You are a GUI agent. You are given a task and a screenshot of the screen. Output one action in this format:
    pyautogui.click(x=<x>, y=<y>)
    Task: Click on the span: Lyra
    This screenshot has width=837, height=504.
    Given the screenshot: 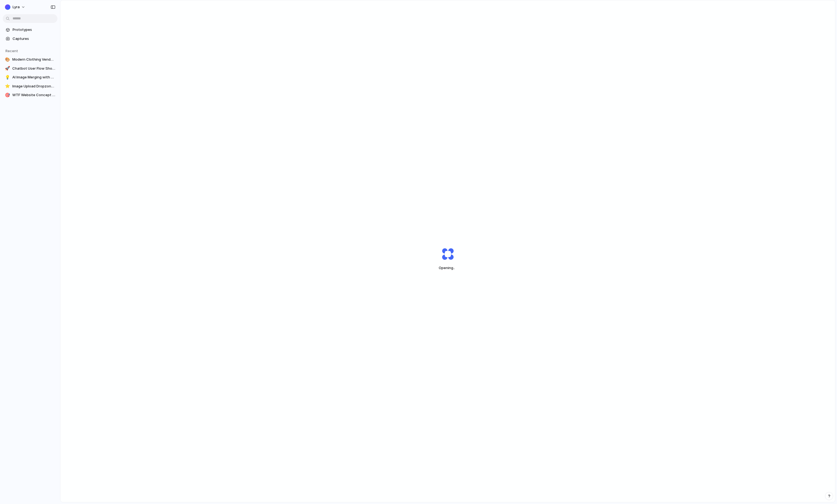 What is the action you would take?
    pyautogui.click(x=16, y=7)
    